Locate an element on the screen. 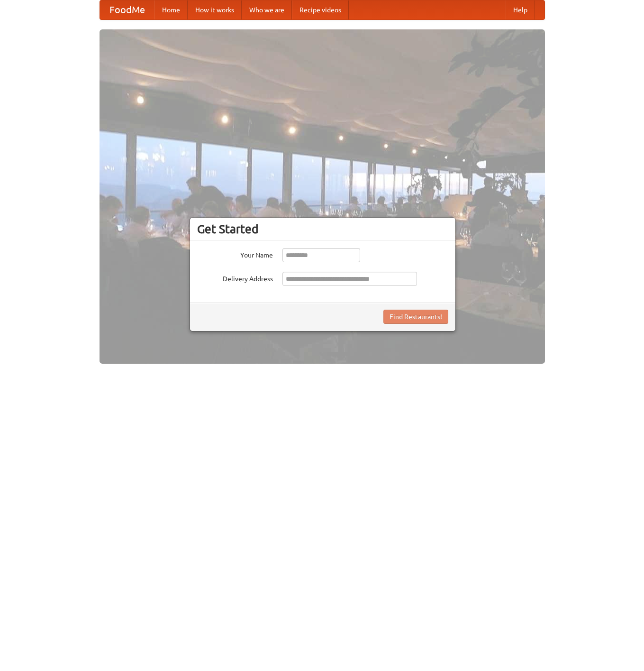 This screenshot has height=671, width=644. label: Your Name is located at coordinates (235, 254).